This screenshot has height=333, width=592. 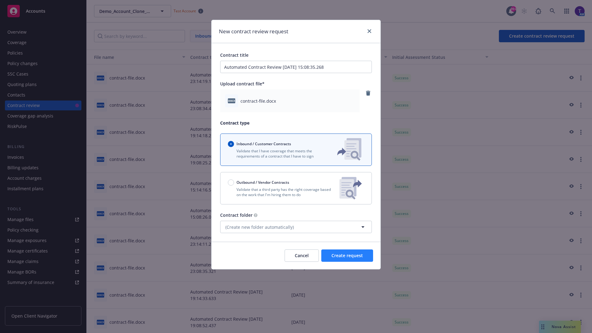 What do you see at coordinates (296, 227) in the screenshot?
I see `button: (Create new folder automatically)` at bounding box center [296, 227].